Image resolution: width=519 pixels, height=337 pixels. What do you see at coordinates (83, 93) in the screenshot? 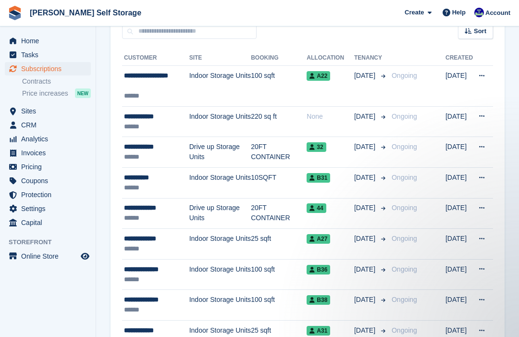
I see `div: NEW` at bounding box center [83, 93].